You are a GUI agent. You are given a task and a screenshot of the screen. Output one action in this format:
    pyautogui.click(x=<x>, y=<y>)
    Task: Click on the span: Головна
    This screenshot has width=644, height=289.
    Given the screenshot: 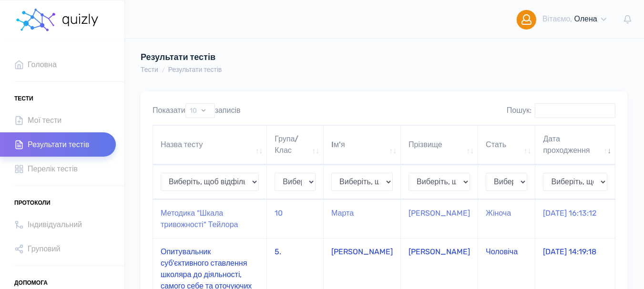 What is the action you would take?
    pyautogui.click(x=42, y=64)
    